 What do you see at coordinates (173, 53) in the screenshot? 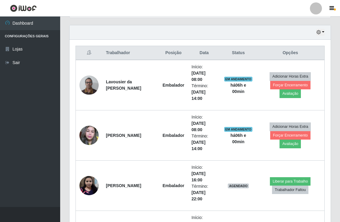
I see `th: Posição` at bounding box center [173, 53].